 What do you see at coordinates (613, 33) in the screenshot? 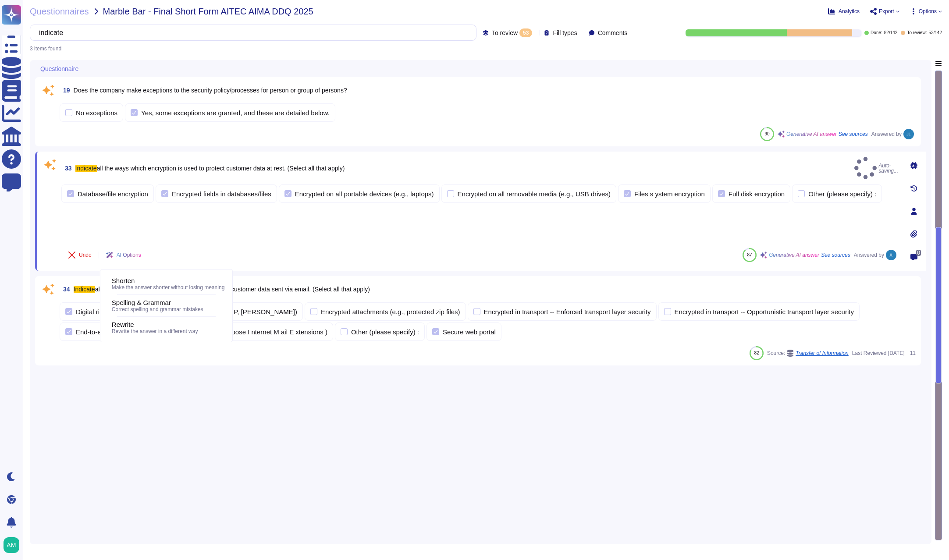
I see `span: Comments` at bounding box center [613, 33].